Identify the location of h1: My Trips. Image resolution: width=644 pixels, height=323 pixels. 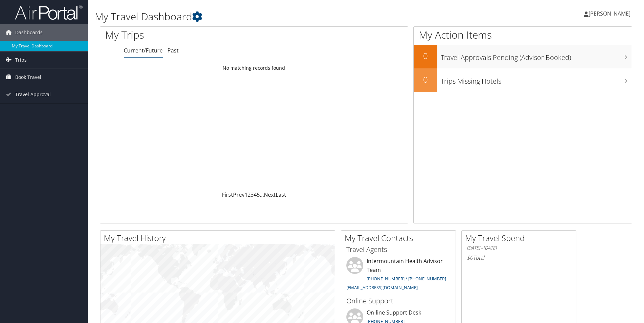
(190, 35).